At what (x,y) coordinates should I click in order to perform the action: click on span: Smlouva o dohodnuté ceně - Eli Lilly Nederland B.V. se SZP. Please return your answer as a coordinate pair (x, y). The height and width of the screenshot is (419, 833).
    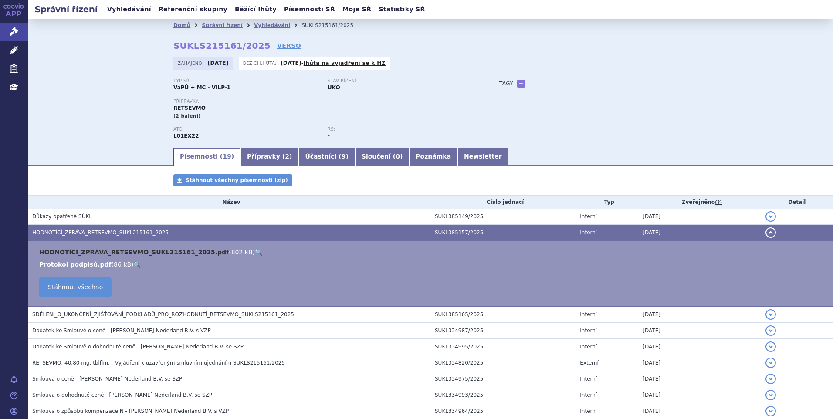
    Looking at the image, I should click on (122, 395).